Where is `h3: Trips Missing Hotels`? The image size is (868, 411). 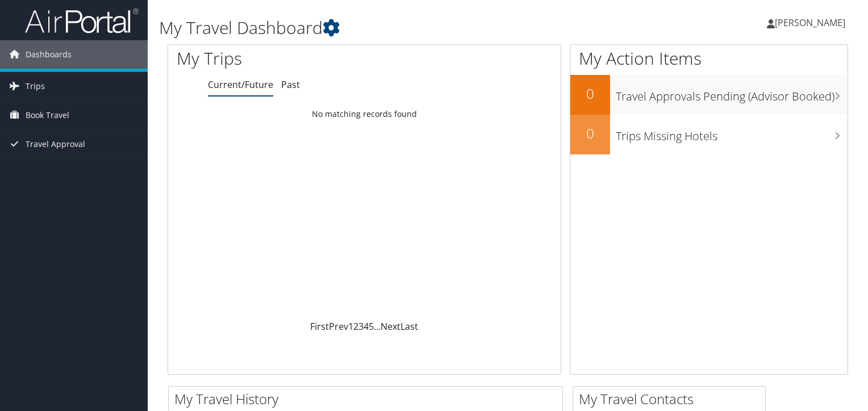 h3: Trips Missing Hotels is located at coordinates (731, 134).